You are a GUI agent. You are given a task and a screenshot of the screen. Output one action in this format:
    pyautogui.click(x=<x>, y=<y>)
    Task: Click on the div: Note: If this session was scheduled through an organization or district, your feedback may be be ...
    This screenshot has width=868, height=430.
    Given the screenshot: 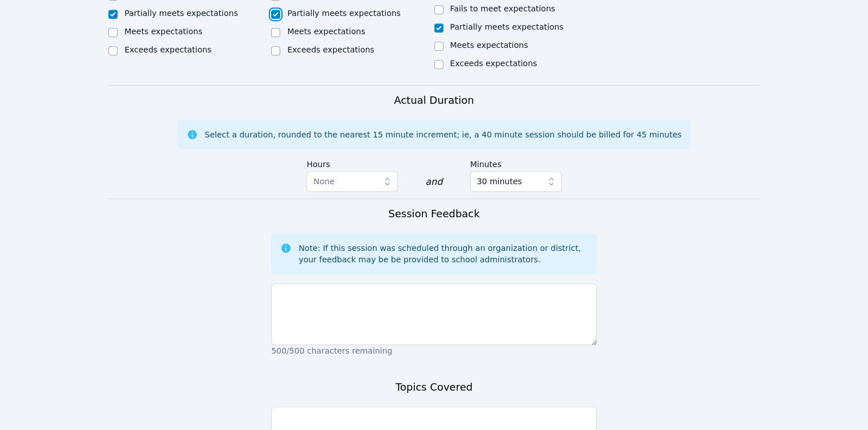 What is the action you would take?
    pyautogui.click(x=443, y=254)
    